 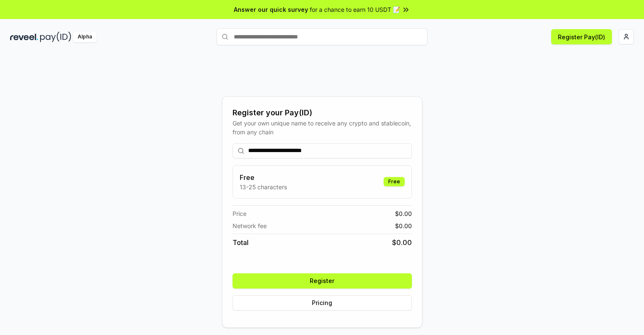 What do you see at coordinates (581, 37) in the screenshot?
I see `button: Register Pay(ID)` at bounding box center [581, 37].